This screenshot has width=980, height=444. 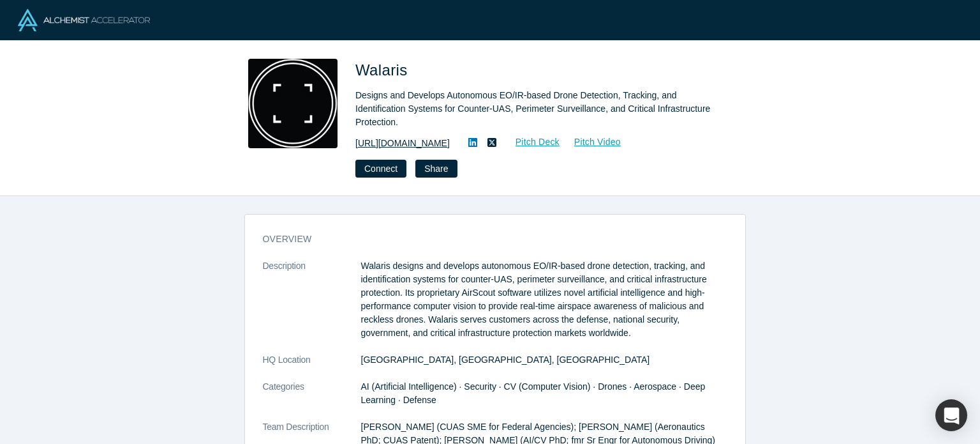 I want to click on button: Share, so click(x=436, y=169).